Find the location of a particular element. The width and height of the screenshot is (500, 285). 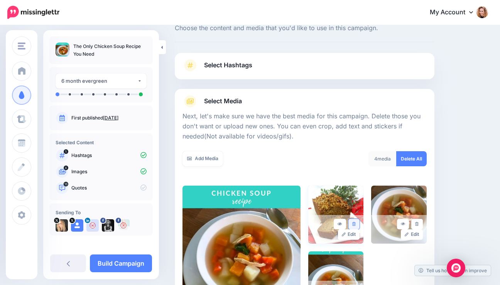

a: My Account is located at coordinates (456, 12).